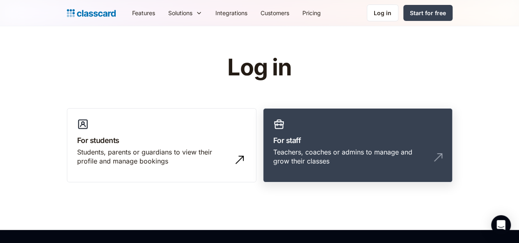  What do you see at coordinates (162, 146) in the screenshot?
I see `a: For studentsStudents, parents or guardians to view their profile and manage bookings` at bounding box center [162, 146].